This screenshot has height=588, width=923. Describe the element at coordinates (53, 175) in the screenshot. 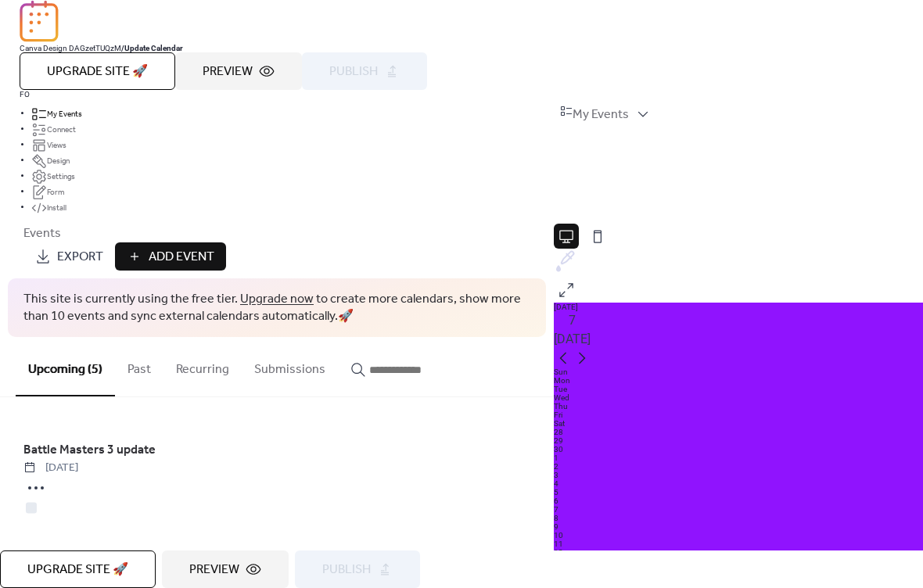

I see `a: Settings` at that location.